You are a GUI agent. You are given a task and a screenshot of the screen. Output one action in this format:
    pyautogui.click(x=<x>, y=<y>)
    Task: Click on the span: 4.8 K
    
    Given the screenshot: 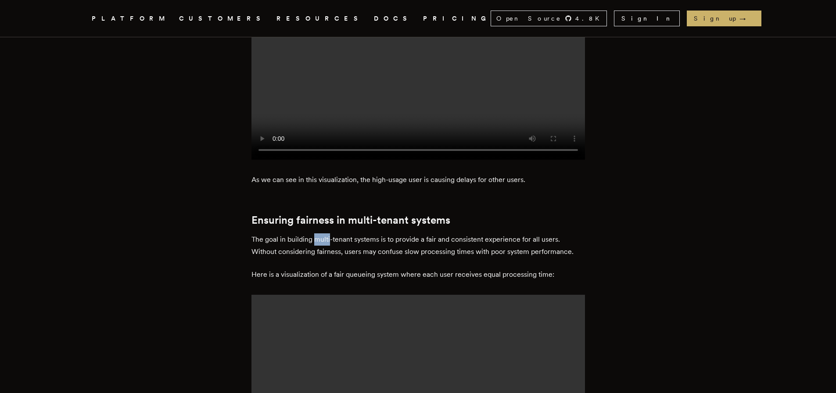 What is the action you would take?
    pyautogui.click(x=590, y=18)
    